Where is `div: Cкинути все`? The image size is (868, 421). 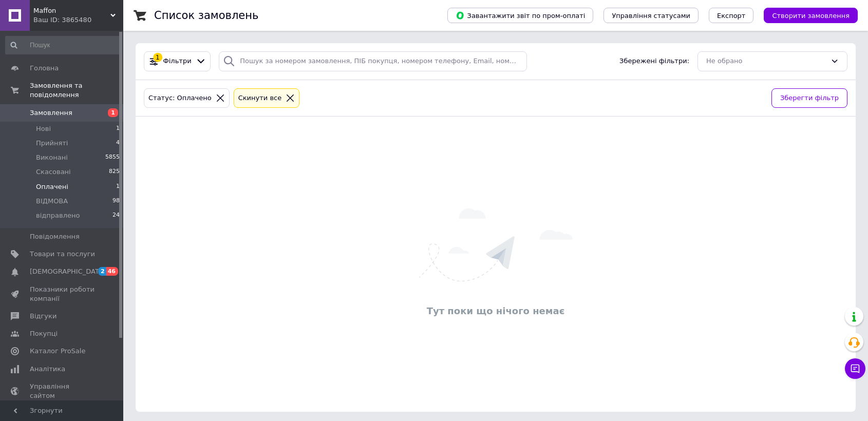 div: Cкинути все is located at coordinates (260, 98).